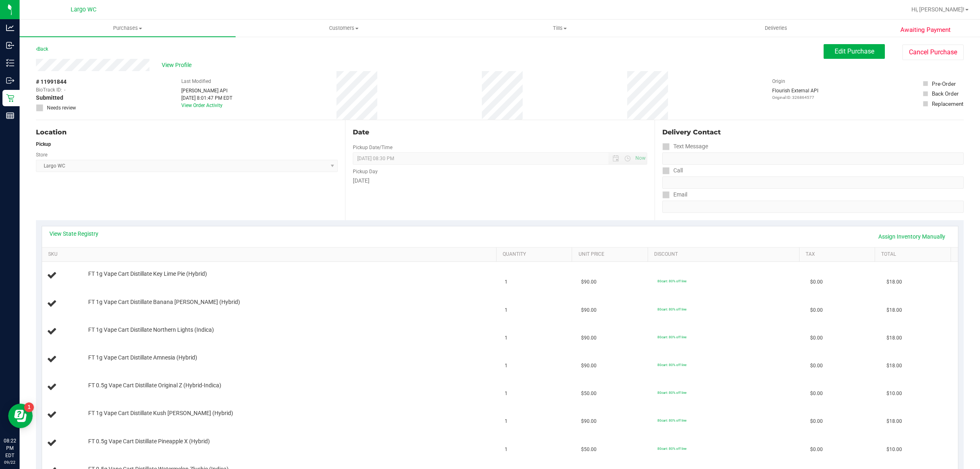 This screenshot has height=469, width=980. What do you see at coordinates (795, 97) in the screenshot?
I see `p: Original ID: 326864577` at bounding box center [795, 97].